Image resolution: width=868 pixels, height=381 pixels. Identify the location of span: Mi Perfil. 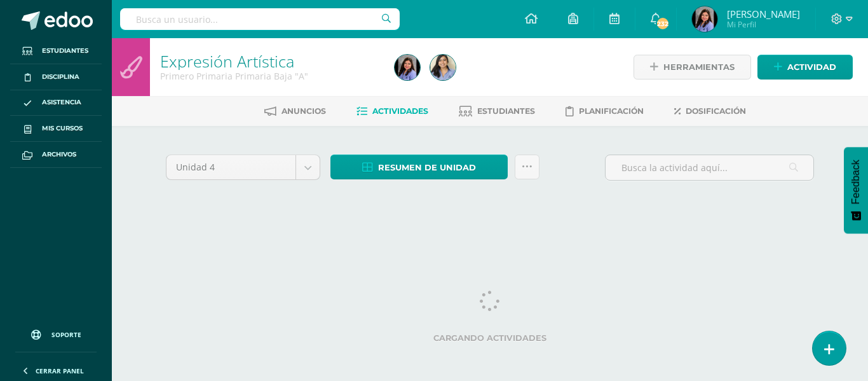
(763, 24).